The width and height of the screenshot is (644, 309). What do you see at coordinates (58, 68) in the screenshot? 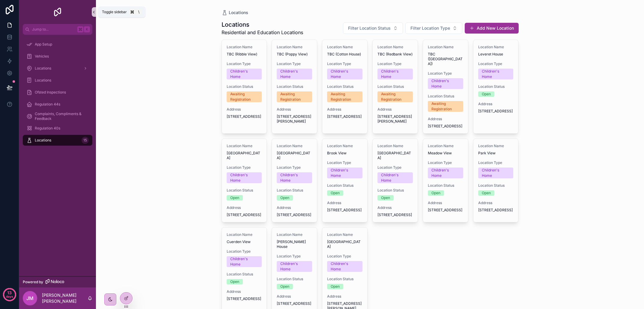
I see `a: Locations` at bounding box center [58, 68].